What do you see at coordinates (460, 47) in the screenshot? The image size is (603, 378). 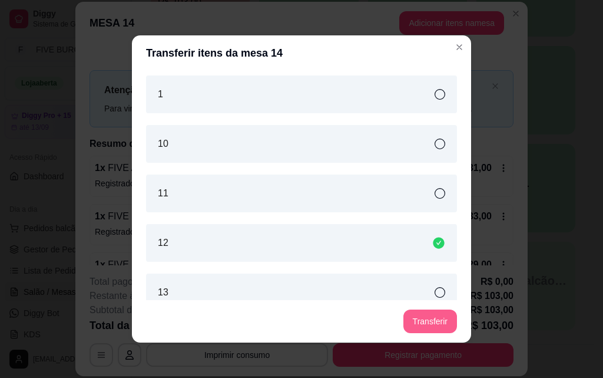 I see `button: Close` at bounding box center [460, 47].